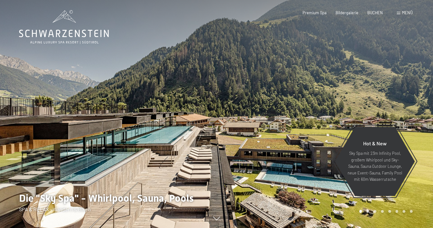  I want to click on div: Carousel Page 7, so click(403, 212).